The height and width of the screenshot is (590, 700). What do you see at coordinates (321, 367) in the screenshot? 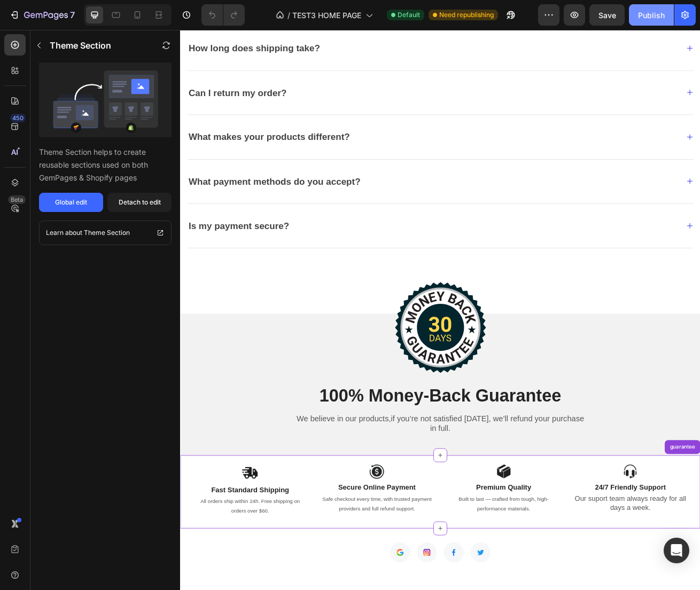
I see `img: gempages_575492313866830367-8dacbf5e-5f6e-438c-939d-708ec221e655.svg` at bounding box center [321, 367].